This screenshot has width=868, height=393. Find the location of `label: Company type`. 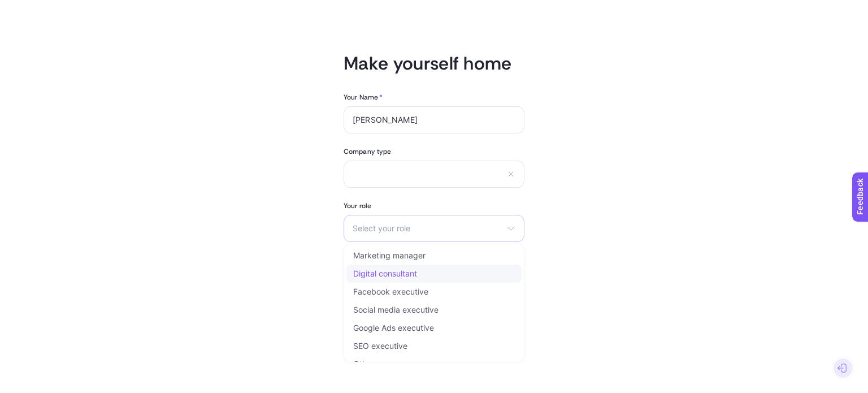

label: Company type is located at coordinates (434, 152).